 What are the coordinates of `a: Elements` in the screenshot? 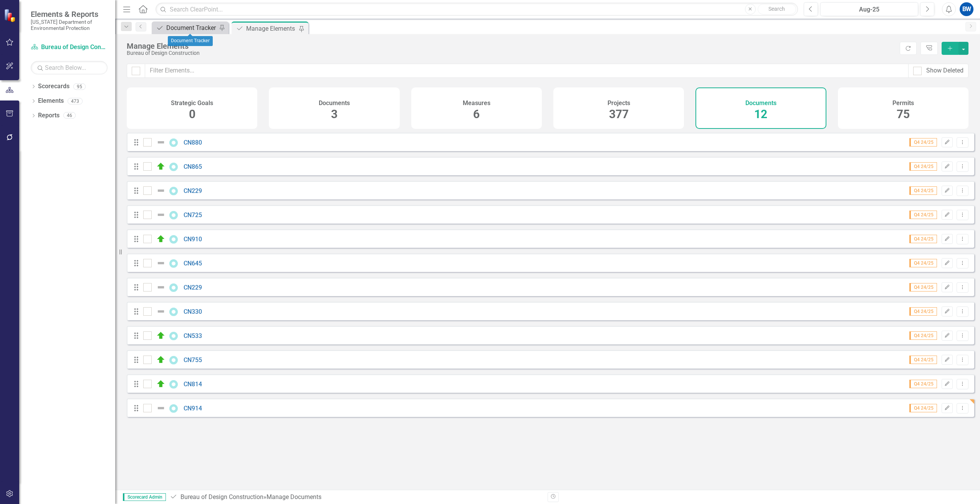 It's located at (51, 101).